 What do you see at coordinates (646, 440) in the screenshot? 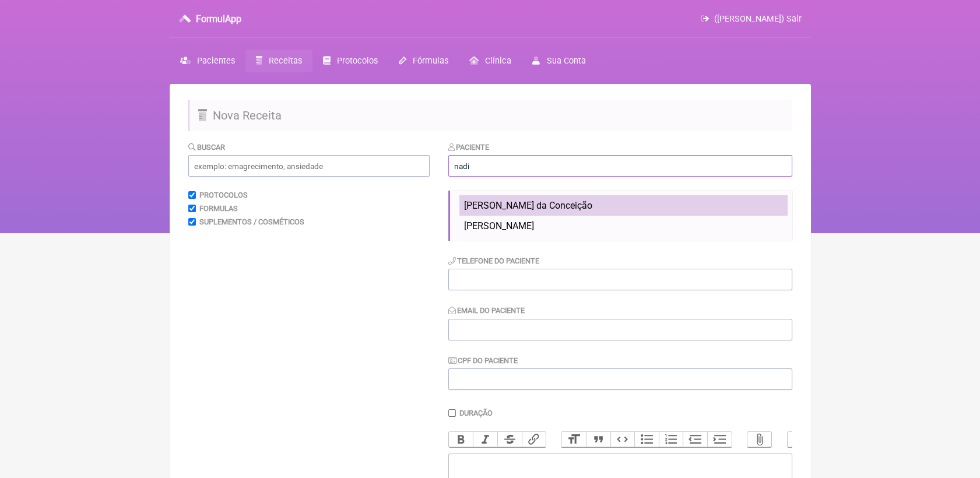
I see `button: Bullets` at bounding box center [646, 440].